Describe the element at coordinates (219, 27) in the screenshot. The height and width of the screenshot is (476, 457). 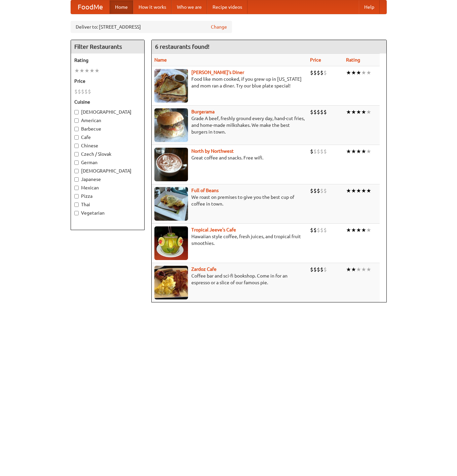
I see `a: Change` at that location.